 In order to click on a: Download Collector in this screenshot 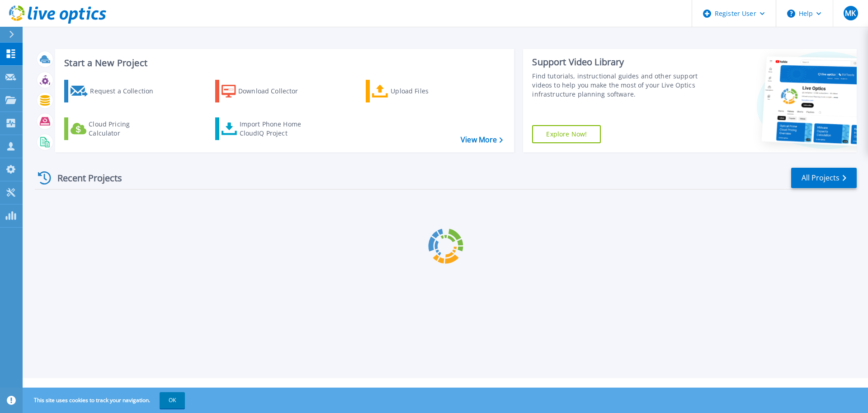, I will do `click(265, 91)`.